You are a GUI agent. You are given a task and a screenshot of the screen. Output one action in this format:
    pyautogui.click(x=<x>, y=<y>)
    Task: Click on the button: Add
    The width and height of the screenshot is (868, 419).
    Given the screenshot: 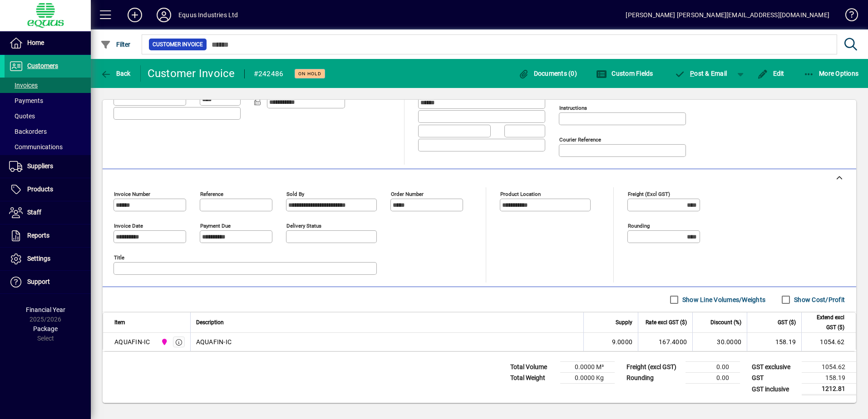 What is the action you would take?
    pyautogui.click(x=135, y=15)
    